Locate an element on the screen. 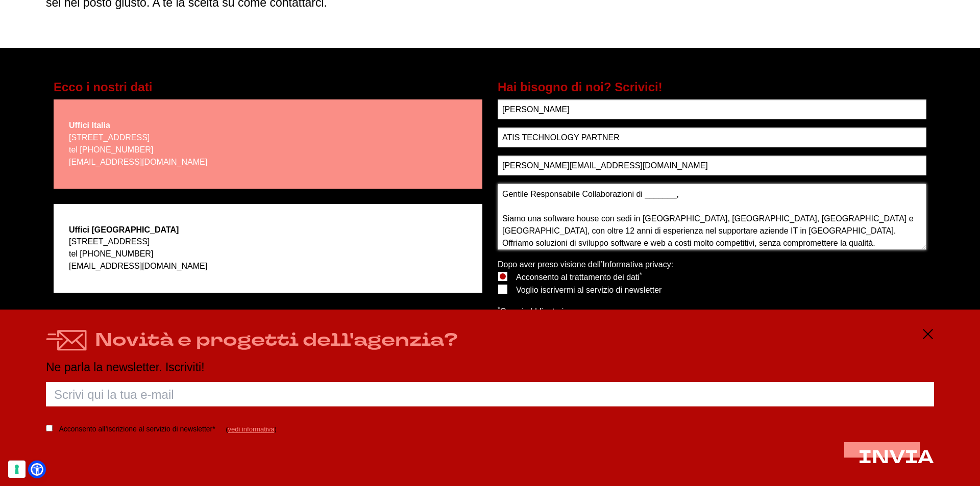 The image size is (980, 486). strong: Uffici Italia is located at coordinates (89, 125).